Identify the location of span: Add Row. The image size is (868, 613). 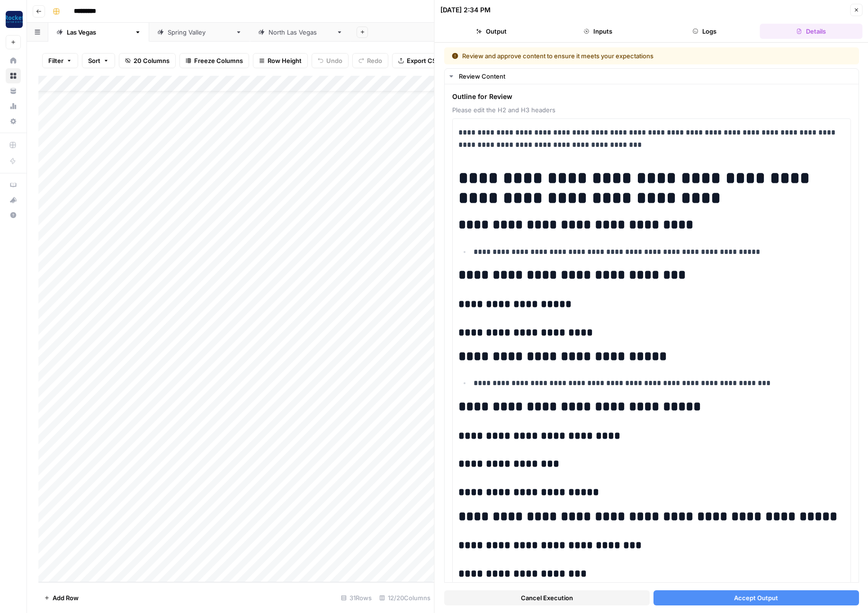
(66, 598).